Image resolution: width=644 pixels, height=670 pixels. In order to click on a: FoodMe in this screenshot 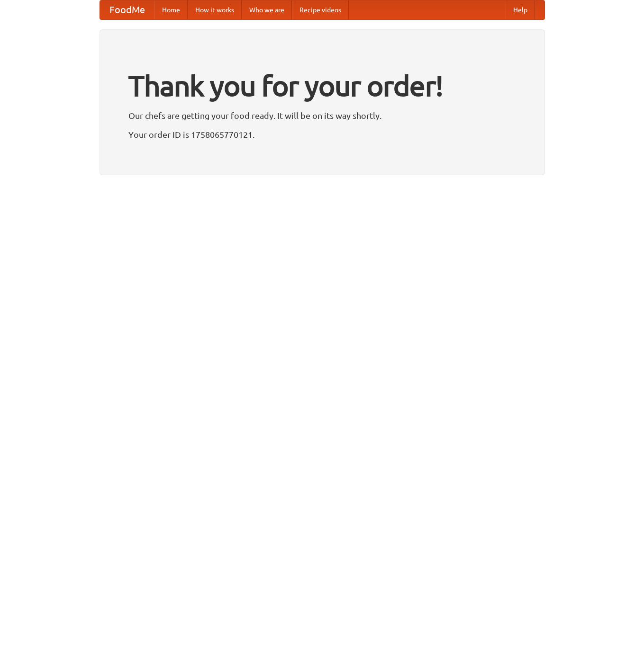, I will do `click(127, 10)`.